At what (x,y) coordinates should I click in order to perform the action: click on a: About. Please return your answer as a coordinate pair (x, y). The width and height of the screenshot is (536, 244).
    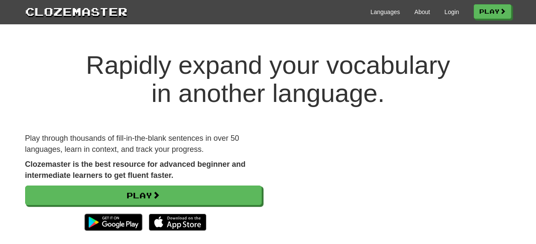
    Looking at the image, I should click on (422, 12).